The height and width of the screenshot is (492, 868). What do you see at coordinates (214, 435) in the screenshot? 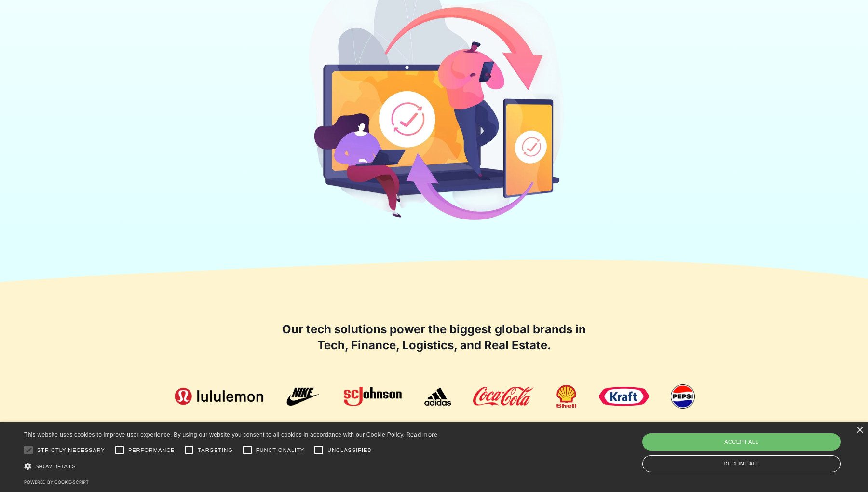
I see `span: This website uses cookies to improve user experience. By using our website you consent to all coo...` at bounding box center [214, 435].